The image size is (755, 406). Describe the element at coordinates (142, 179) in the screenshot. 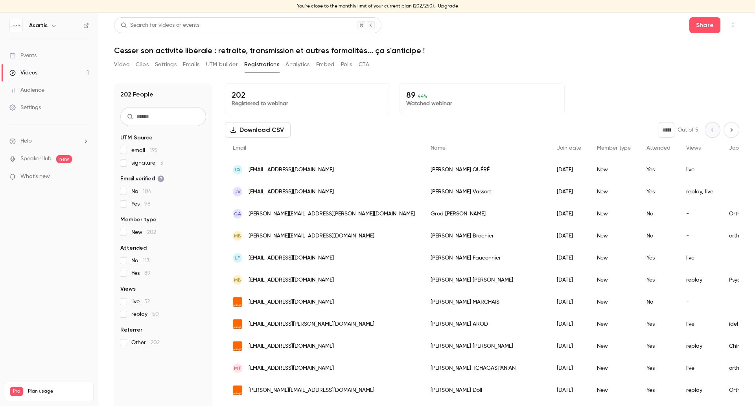

I see `span: Email verified` at that location.